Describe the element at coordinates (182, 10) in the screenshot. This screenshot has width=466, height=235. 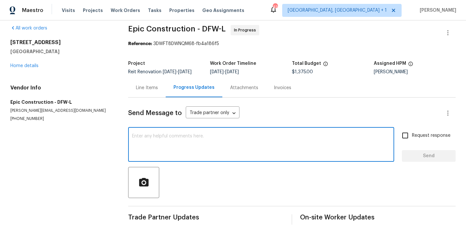
I see `span: Properties` at that location.